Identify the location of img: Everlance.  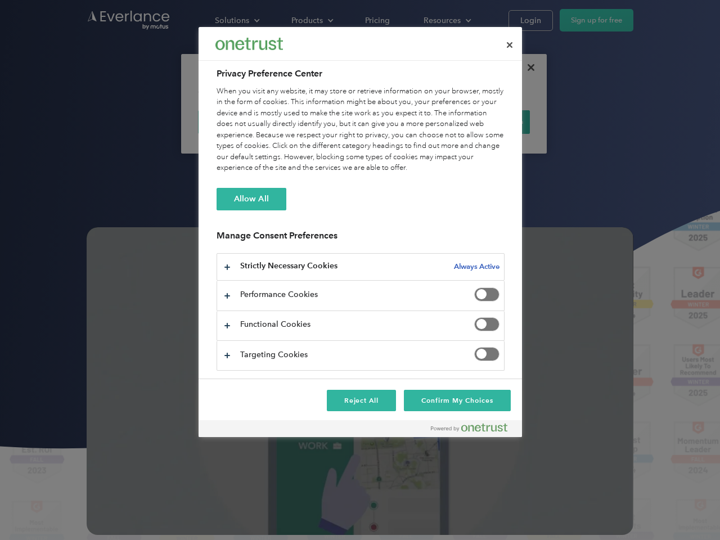
(249, 43).